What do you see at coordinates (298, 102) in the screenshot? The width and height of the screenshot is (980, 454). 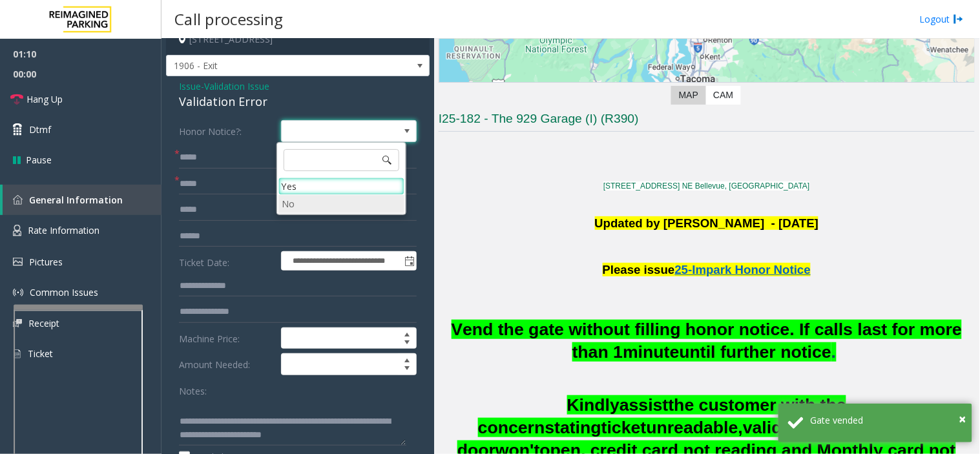 I see `div: Validation Error` at bounding box center [298, 102].